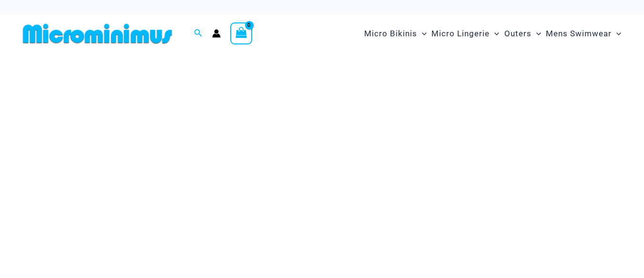 The image size is (644, 278). What do you see at coordinates (241, 33) in the screenshot?
I see `a: View Shopping Cart, empty` at bounding box center [241, 33].